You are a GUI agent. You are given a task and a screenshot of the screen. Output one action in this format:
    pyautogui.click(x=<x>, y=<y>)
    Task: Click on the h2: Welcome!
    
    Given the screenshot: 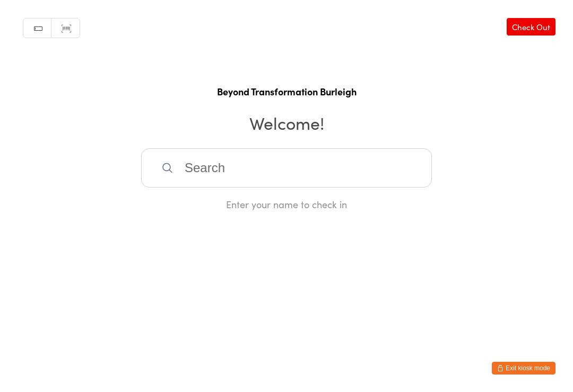 What is the action you would take?
    pyautogui.click(x=286, y=122)
    